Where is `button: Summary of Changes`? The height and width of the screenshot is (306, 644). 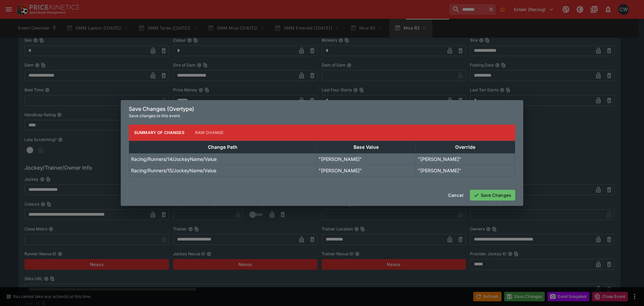 button: Summary of Changes is located at coordinates (159, 133).